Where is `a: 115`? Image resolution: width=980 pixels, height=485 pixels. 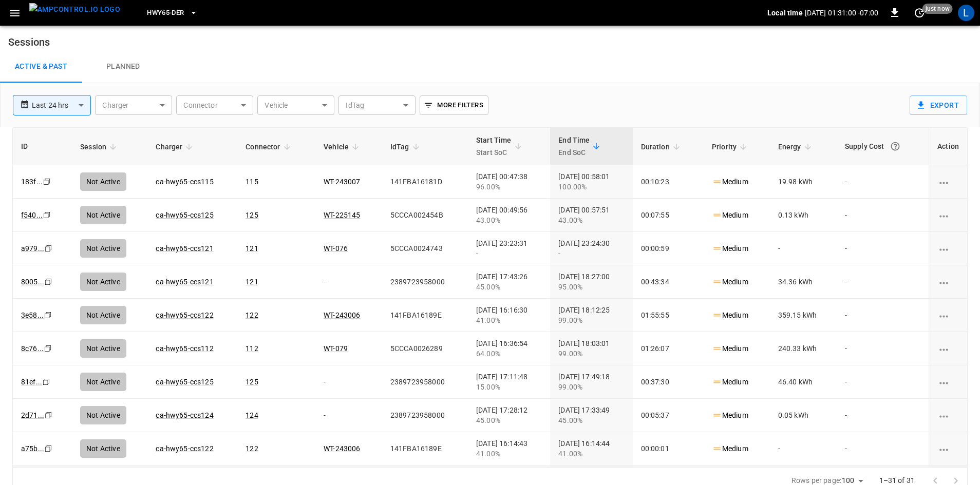 a: 115 is located at coordinates (252, 182).